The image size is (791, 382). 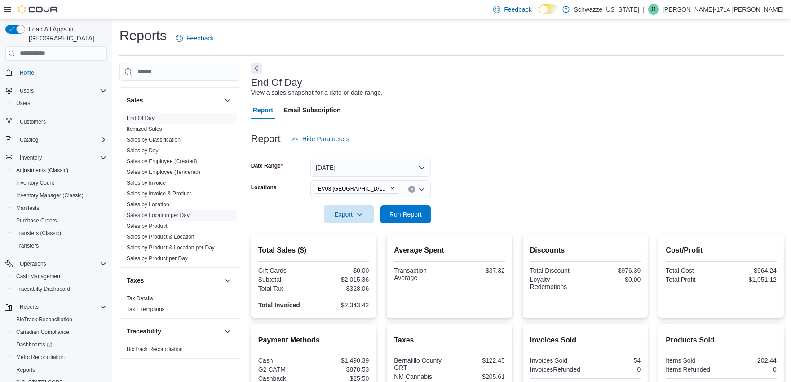 I want to click on div: Total Discount, so click(x=557, y=270).